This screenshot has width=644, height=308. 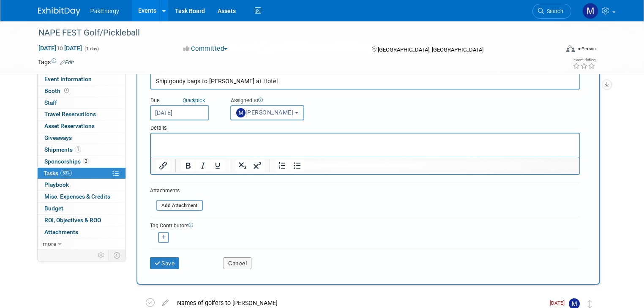 What do you see at coordinates (554, 11) in the screenshot?
I see `span: Search` at bounding box center [554, 11].